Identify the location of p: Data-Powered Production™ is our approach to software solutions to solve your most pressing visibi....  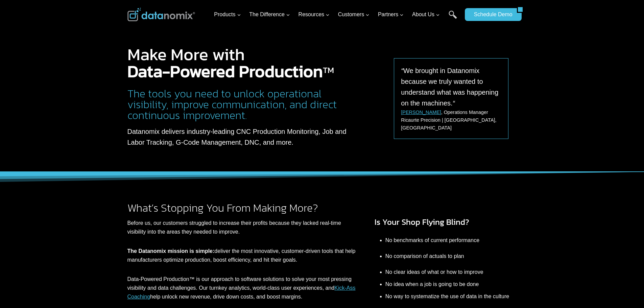
(241, 288).